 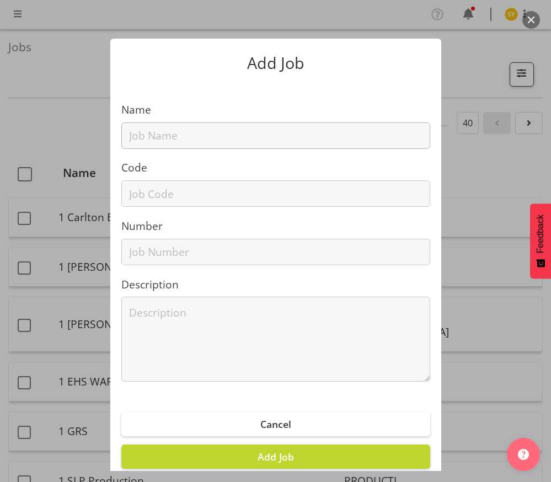 What do you see at coordinates (276, 63) in the screenshot?
I see `p: Add Job` at bounding box center [276, 63].